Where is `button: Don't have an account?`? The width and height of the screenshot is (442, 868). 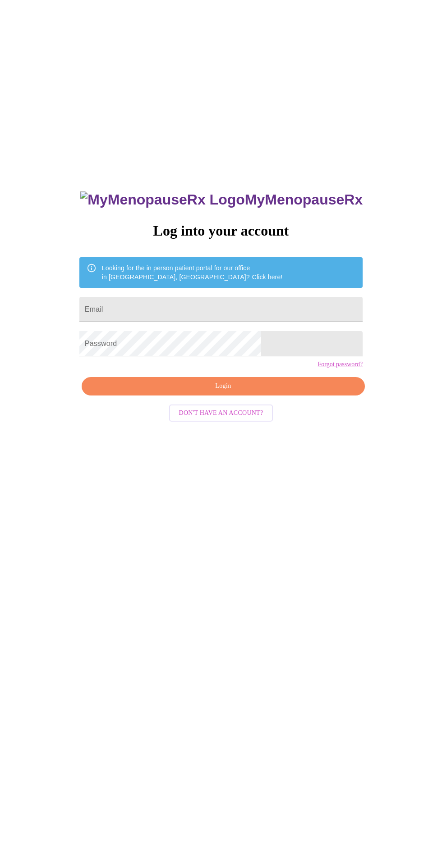
button: Don't have an account? is located at coordinates (221, 413).